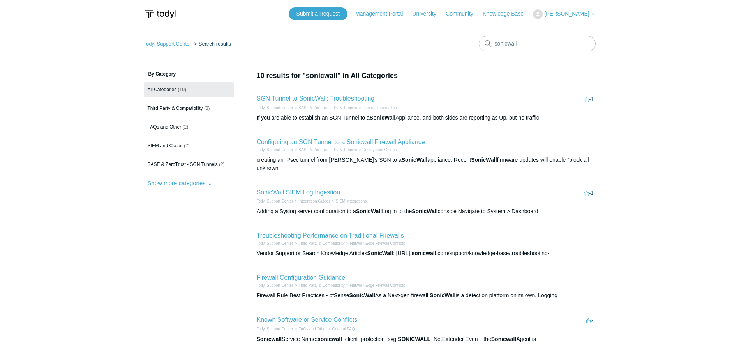 This screenshot has width=739, height=360. I want to click on a: SIEM Integrations, so click(351, 201).